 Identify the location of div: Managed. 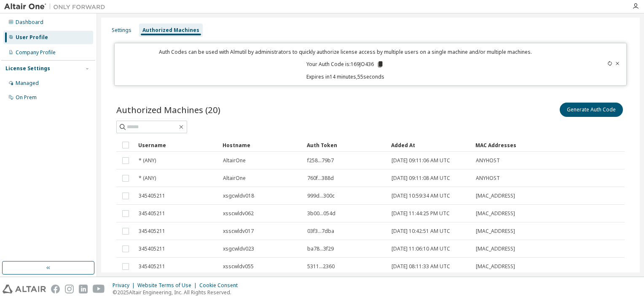
(27, 83).